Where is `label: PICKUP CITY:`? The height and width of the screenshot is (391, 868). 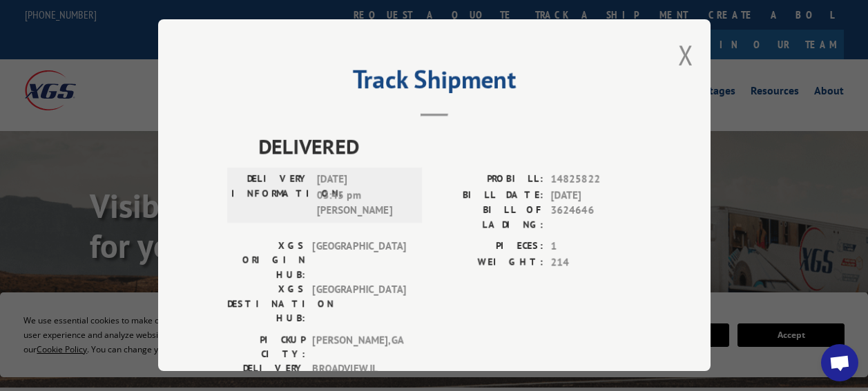 label: PICKUP CITY: is located at coordinates (266, 347).